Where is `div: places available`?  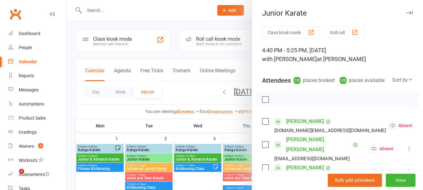 div: places available is located at coordinates (362, 80).